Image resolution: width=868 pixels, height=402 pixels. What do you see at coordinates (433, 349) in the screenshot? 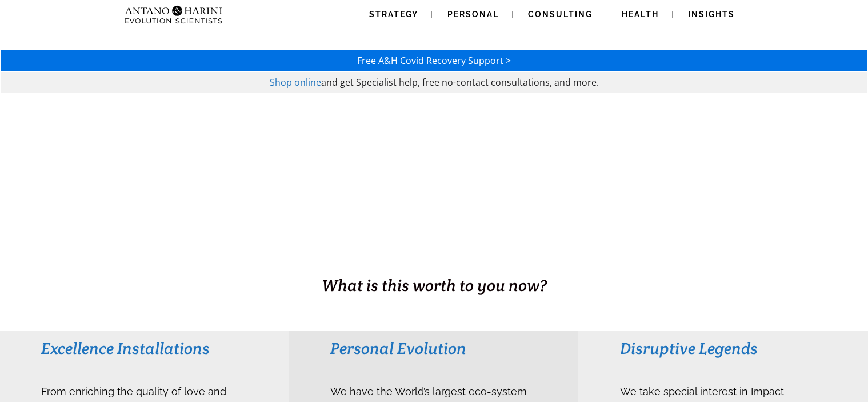
I see `h3: Personal Evolution` at bounding box center [433, 349].